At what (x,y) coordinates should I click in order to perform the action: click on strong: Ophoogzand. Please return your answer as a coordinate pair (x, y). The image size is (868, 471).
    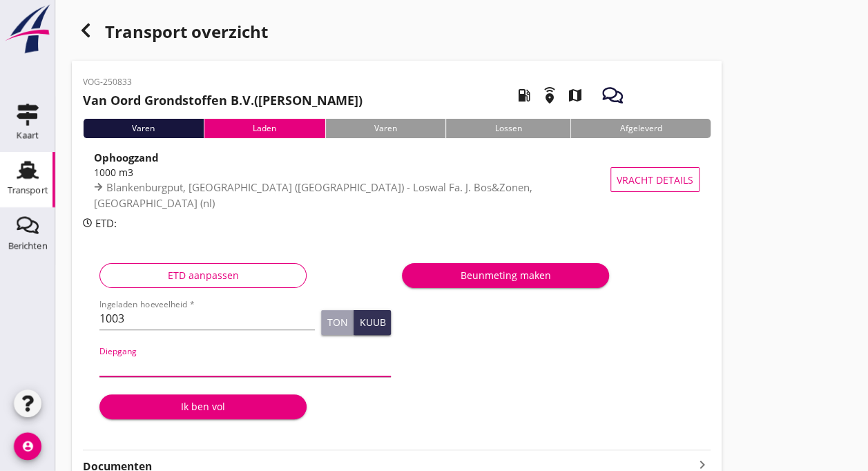
    Looking at the image, I should click on (126, 158).